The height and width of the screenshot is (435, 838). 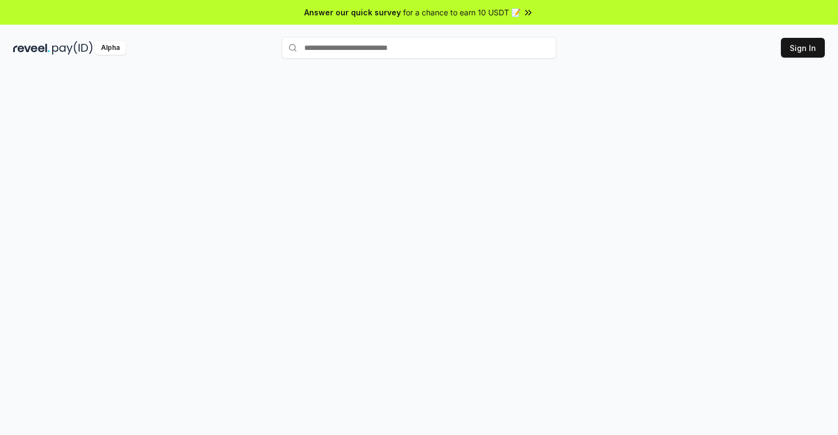 What do you see at coordinates (110, 48) in the screenshot?
I see `div: Alpha` at bounding box center [110, 48].